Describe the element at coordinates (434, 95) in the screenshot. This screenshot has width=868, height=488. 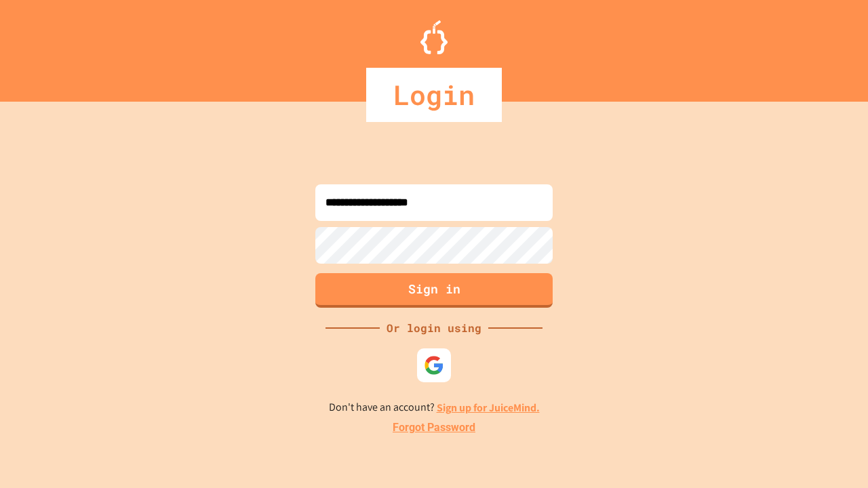
I see `div: Login` at that location.